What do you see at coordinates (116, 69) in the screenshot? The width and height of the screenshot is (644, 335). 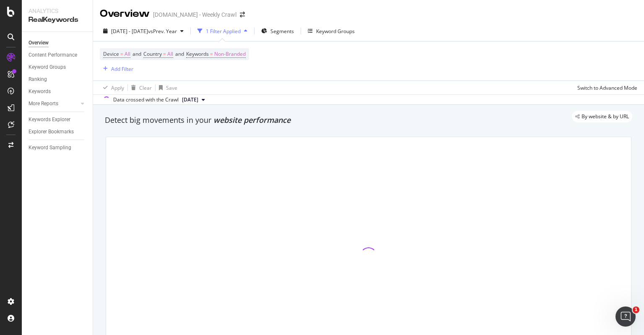 I see `button: Add Filter` at bounding box center [116, 69].